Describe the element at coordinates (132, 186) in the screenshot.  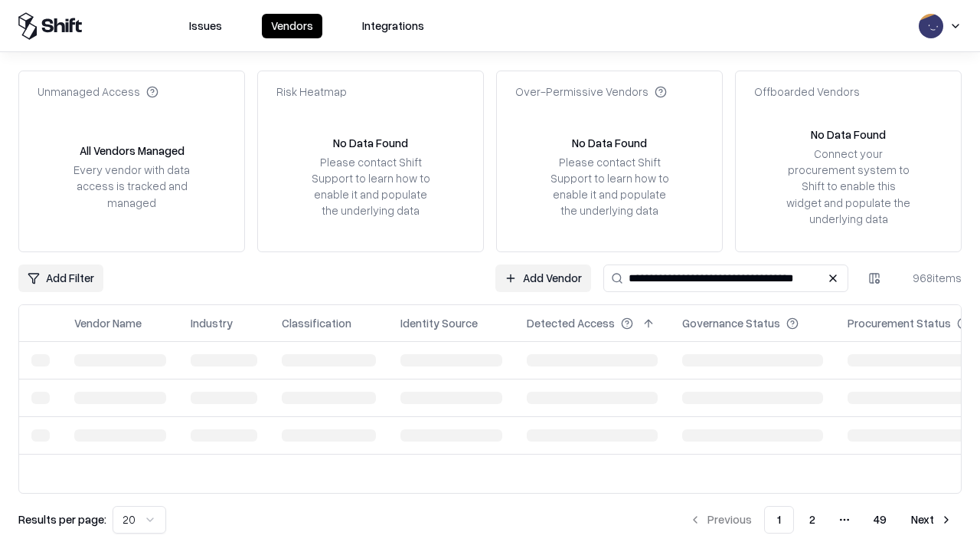
I see `div: Every vendor with data access is tracked and managed` at that location.